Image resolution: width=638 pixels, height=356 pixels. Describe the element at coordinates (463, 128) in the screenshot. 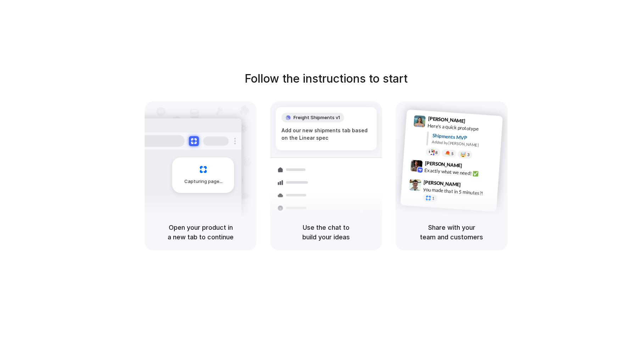

I see `div: Here's a quick prototype` at that location.